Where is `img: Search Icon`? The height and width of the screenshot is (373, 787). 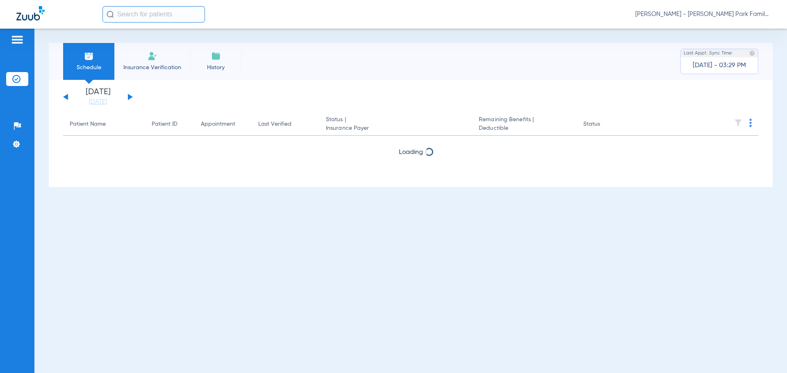 img: Search Icon is located at coordinates (110, 14).